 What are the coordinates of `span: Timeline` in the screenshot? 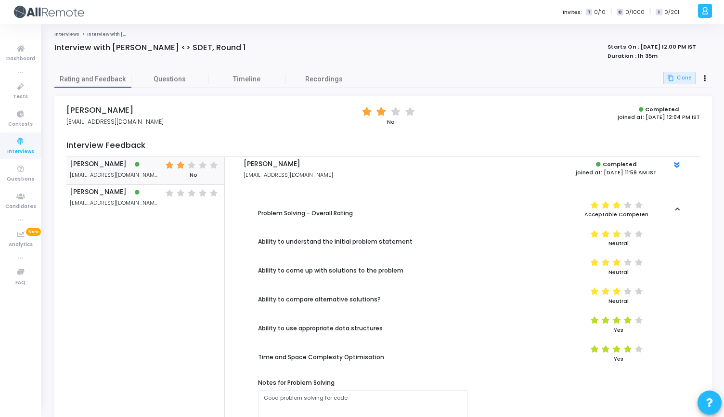 It's located at (247, 79).